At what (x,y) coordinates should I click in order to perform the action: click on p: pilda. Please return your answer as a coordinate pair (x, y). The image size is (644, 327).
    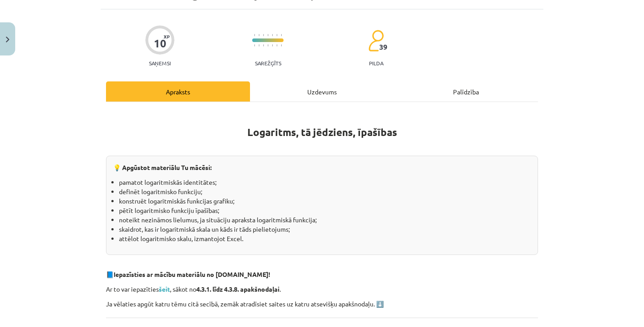
    Looking at the image, I should click on (376, 63).